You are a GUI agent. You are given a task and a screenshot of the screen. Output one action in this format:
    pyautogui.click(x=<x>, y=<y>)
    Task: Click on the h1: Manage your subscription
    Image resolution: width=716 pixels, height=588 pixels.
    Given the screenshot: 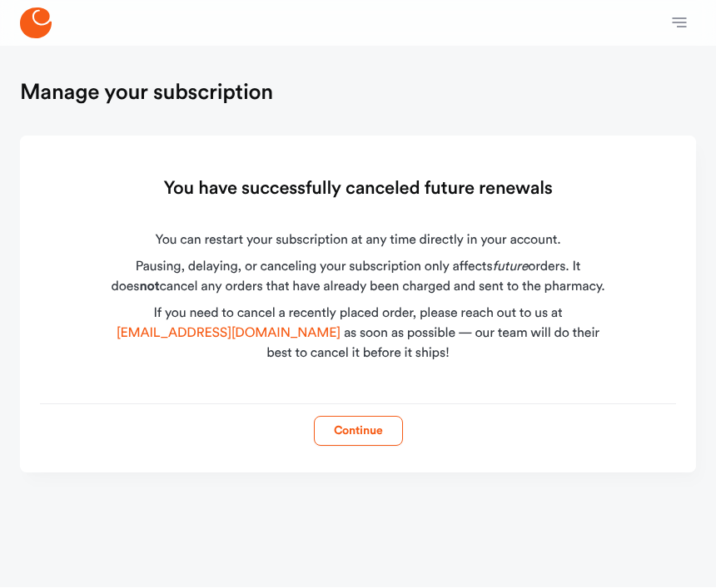 What is the action you would take?
    pyautogui.click(x=146, y=93)
    